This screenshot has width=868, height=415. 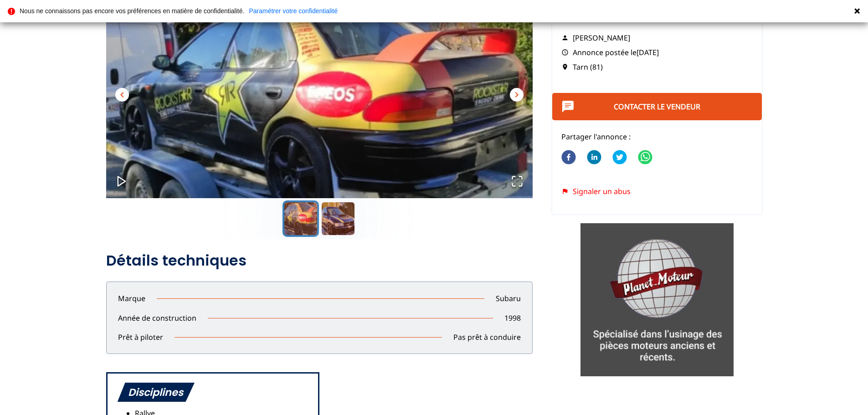 What do you see at coordinates (122, 95) in the screenshot?
I see `button: chevron_left` at bounding box center [122, 95].